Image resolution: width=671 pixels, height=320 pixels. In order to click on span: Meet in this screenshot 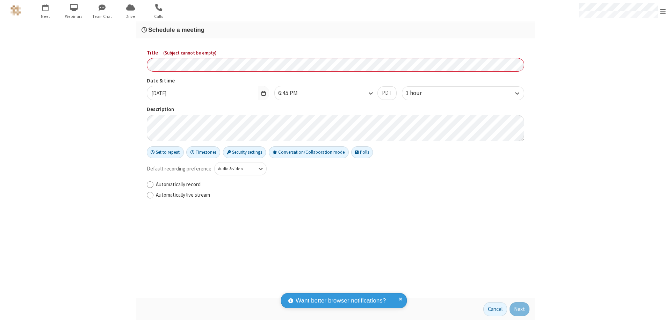, I will do `click(45, 16)`.